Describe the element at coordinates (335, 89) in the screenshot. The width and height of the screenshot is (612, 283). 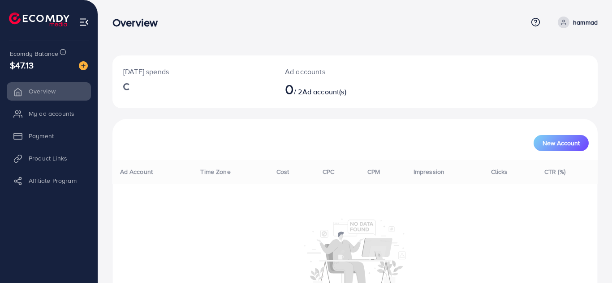
I see `h2: / 2` at that location.